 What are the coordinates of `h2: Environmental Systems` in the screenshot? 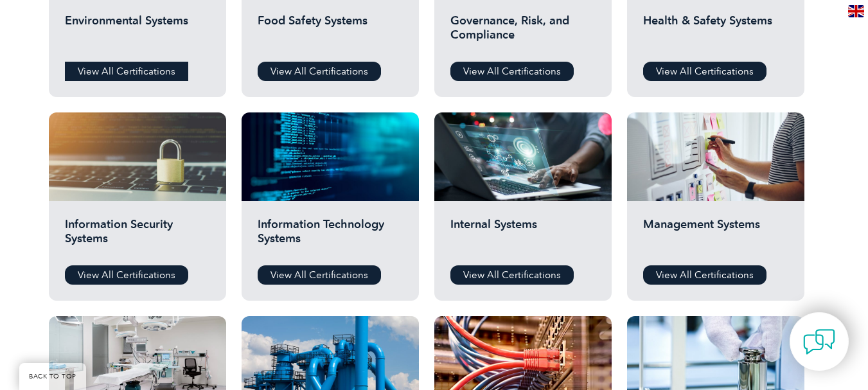 It's located at (137, 32).